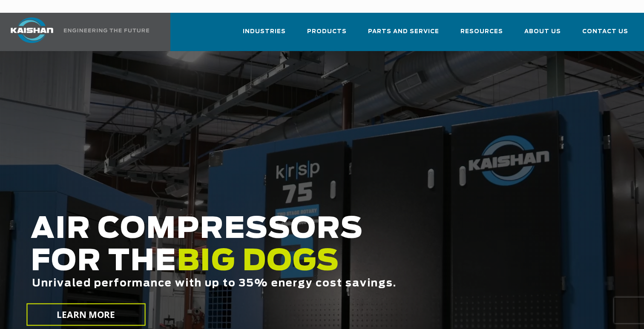 This screenshot has width=644, height=329. What do you see at coordinates (264, 35) in the screenshot?
I see `a: Industries` at bounding box center [264, 35].